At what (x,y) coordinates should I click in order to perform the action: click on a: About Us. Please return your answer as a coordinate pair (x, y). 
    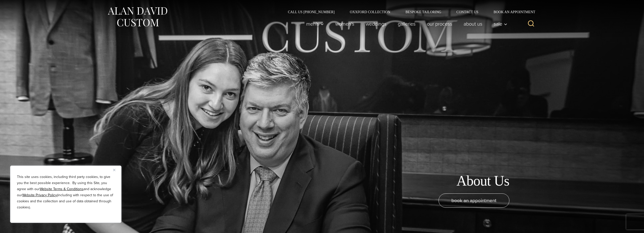
    Looking at the image, I should click on (473, 24).